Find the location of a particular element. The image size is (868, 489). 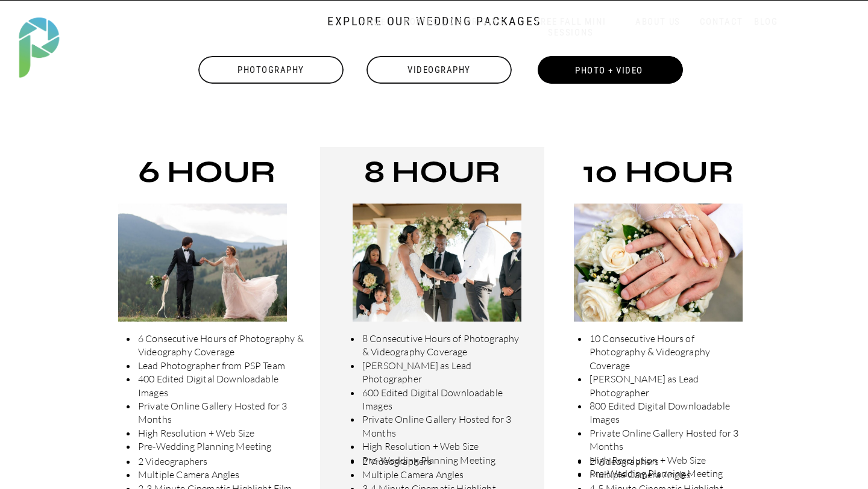

h3: 8 Hour is located at coordinates (431, 177).